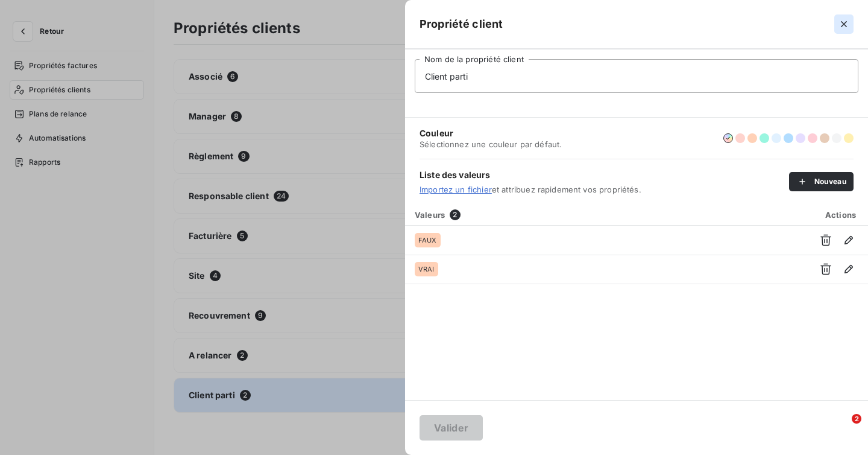 The width and height of the screenshot is (868, 455). What do you see at coordinates (840, 215) in the screenshot?
I see `span: Actions` at bounding box center [840, 215].